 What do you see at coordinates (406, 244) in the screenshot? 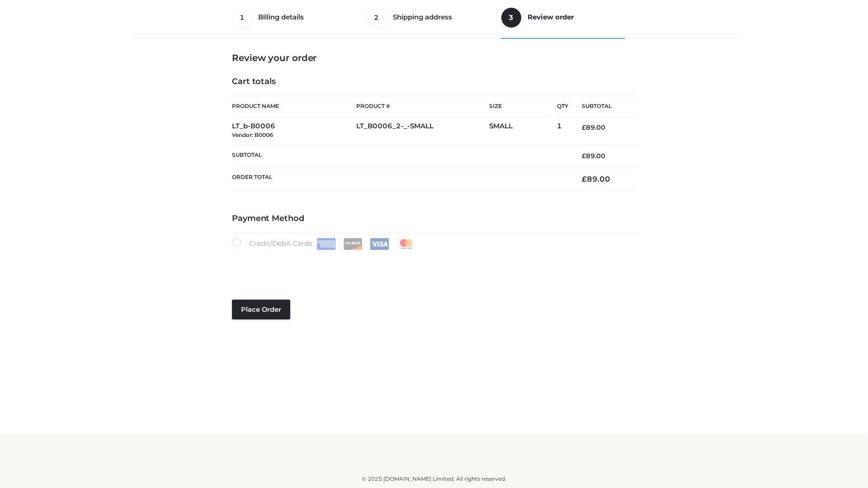
I see `img: Mastercard` at bounding box center [406, 244].